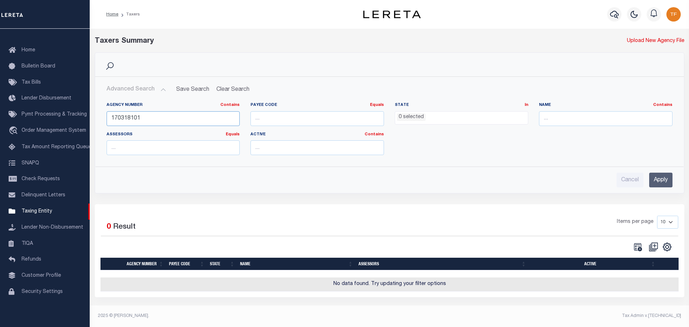  I want to click on button: Advanced Search, so click(136, 89).